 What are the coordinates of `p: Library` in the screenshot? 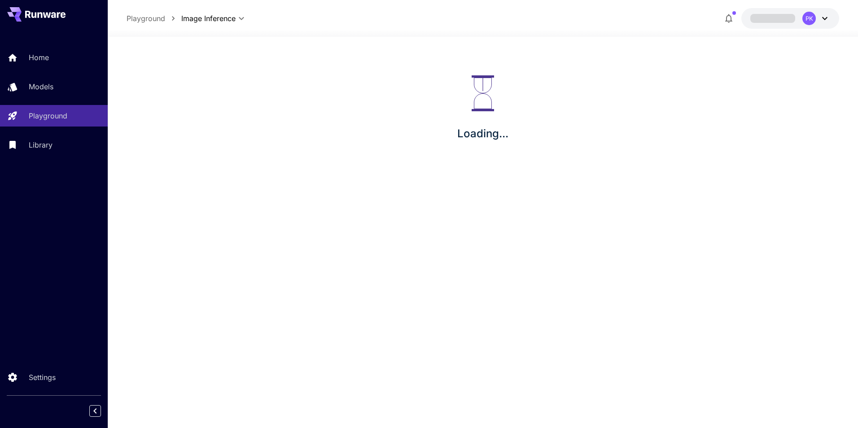 It's located at (40, 145).